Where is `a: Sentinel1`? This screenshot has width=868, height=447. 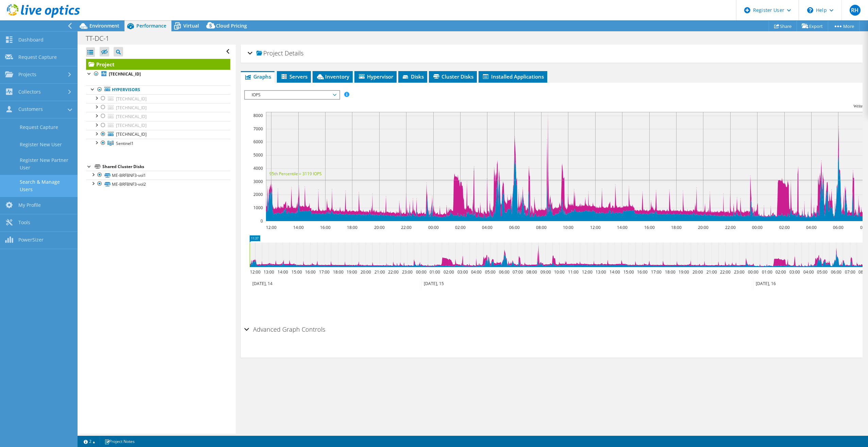
a: Sentinel1 is located at coordinates (158, 143).